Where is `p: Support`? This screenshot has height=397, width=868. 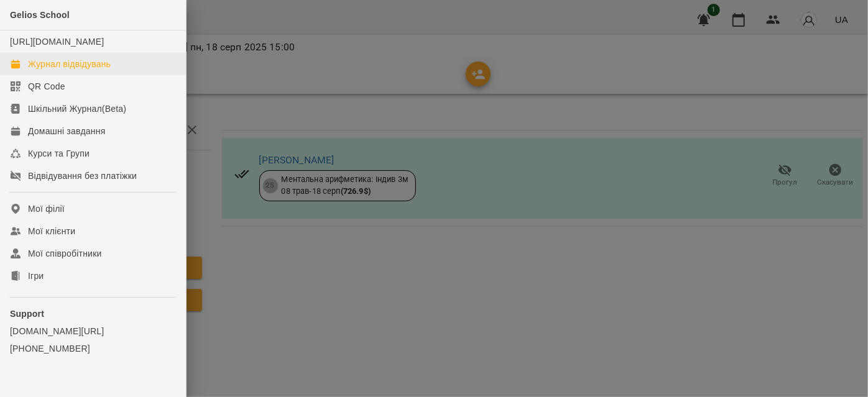
p: Support is located at coordinates (92, 313).